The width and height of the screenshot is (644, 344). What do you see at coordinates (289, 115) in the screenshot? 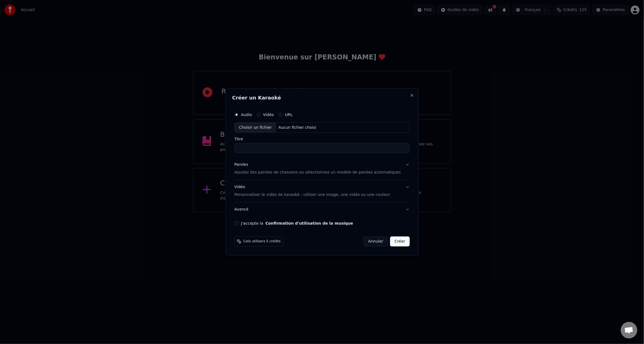
I see `label: URL` at bounding box center [289, 115].